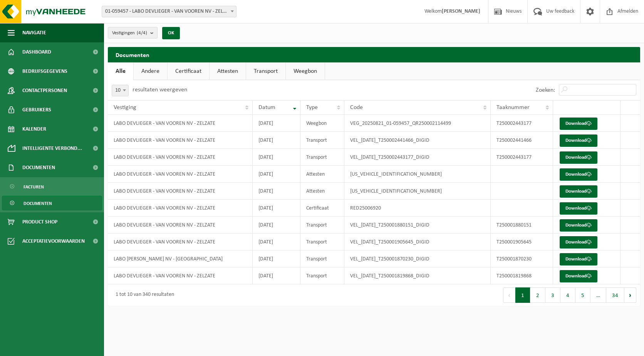  Describe the element at coordinates (583, 296) in the screenshot. I see `button: 5` at that location.